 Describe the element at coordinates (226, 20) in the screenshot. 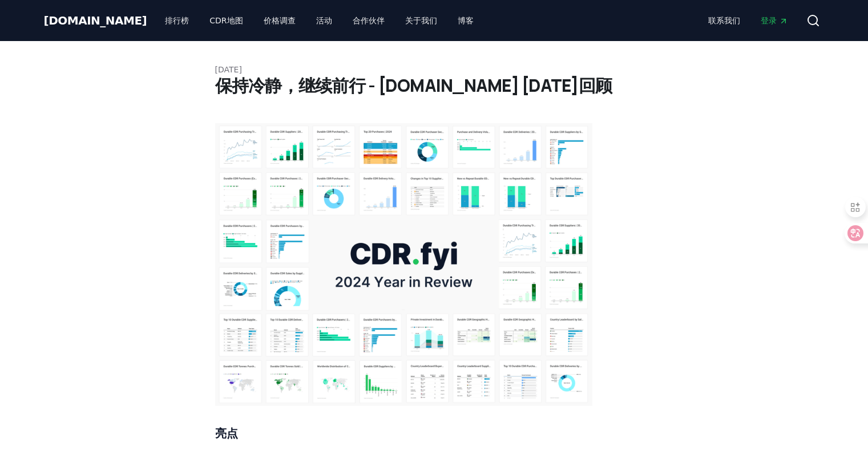

I see `font: CDR地图` at that location.